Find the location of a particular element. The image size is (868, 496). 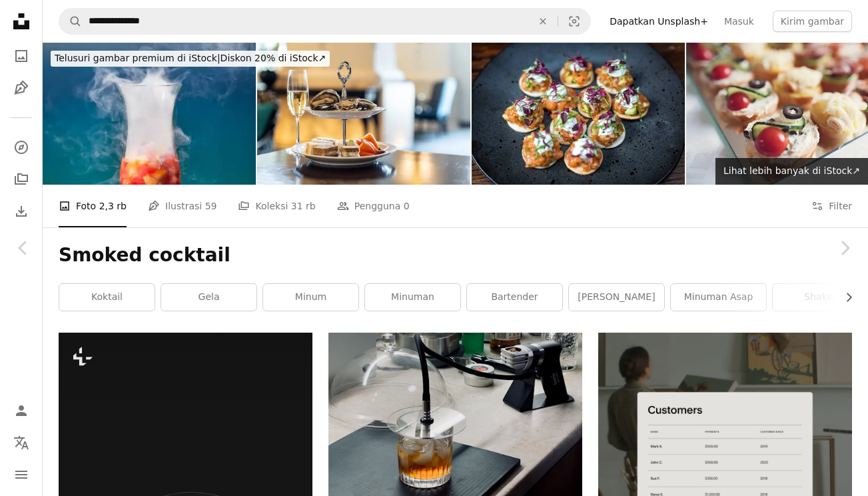

a: Telusuri gambar premium di iStock|Diskon 20% di iStock↗ is located at coordinates (190, 59).